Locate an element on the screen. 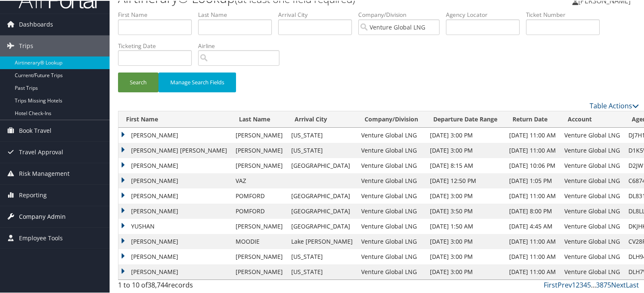  label: Last Name is located at coordinates (238, 14).